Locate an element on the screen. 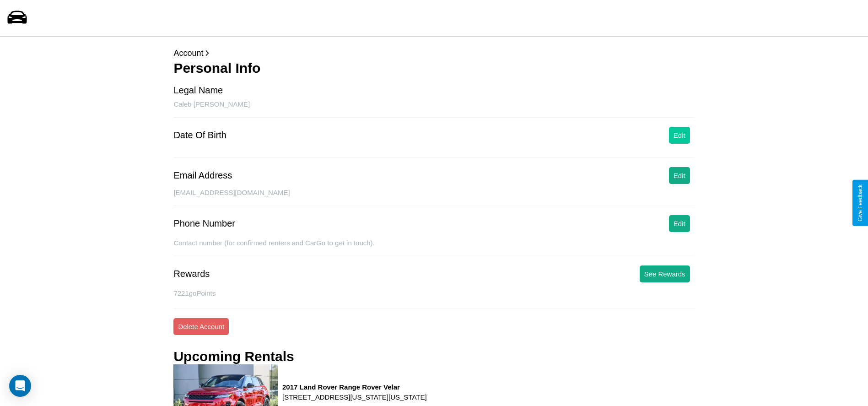 This screenshot has width=868, height=406. div: Rewards is located at coordinates (192, 274).